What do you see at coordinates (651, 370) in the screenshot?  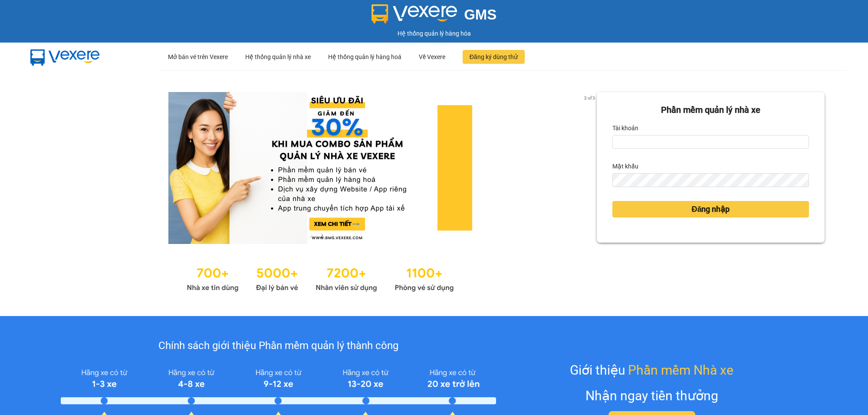 I see `div: Giới thiệu` at bounding box center [651, 370].